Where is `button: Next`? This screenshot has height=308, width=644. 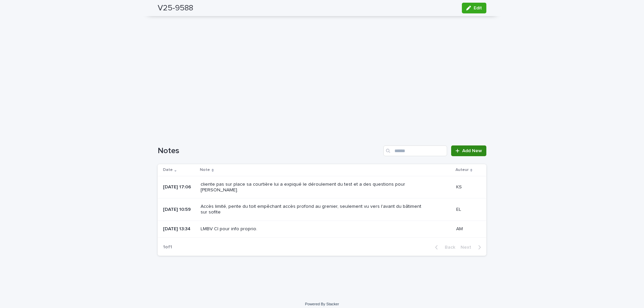 button: Next is located at coordinates (472, 248).